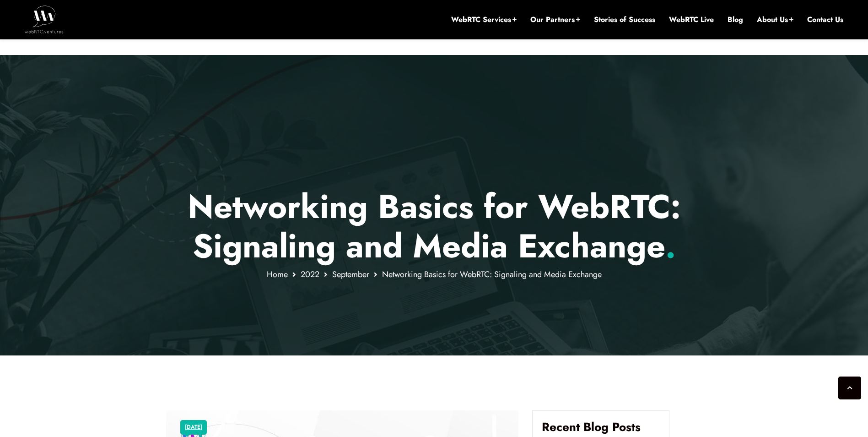 This screenshot has height=437, width=868. I want to click on a: About Us, so click(775, 19).